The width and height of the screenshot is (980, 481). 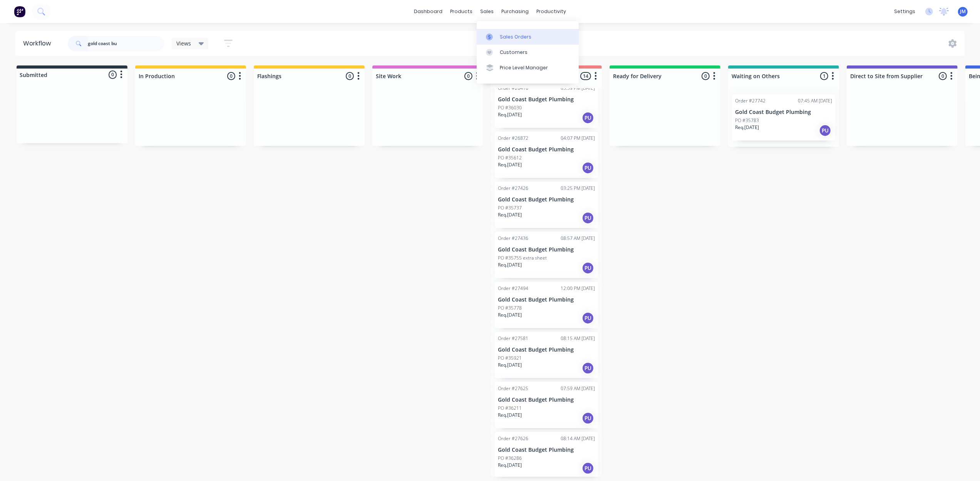 I want to click on div: Sales Orders, so click(x=515, y=37).